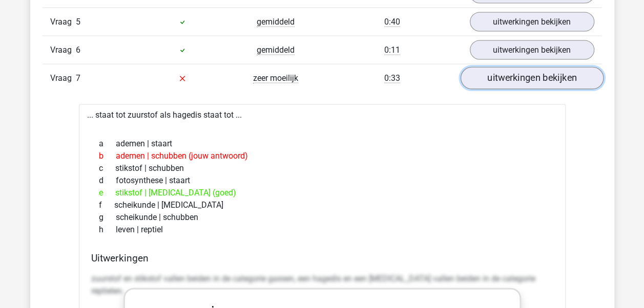  Describe the element at coordinates (78, 78) in the screenshot. I see `span: 7` at that location.